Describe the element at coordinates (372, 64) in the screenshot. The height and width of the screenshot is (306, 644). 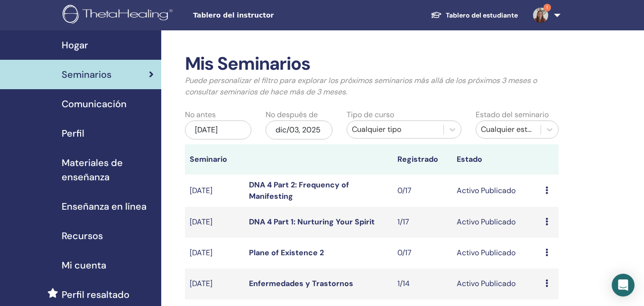
I see `h2: Mis Seminarios` at that location.